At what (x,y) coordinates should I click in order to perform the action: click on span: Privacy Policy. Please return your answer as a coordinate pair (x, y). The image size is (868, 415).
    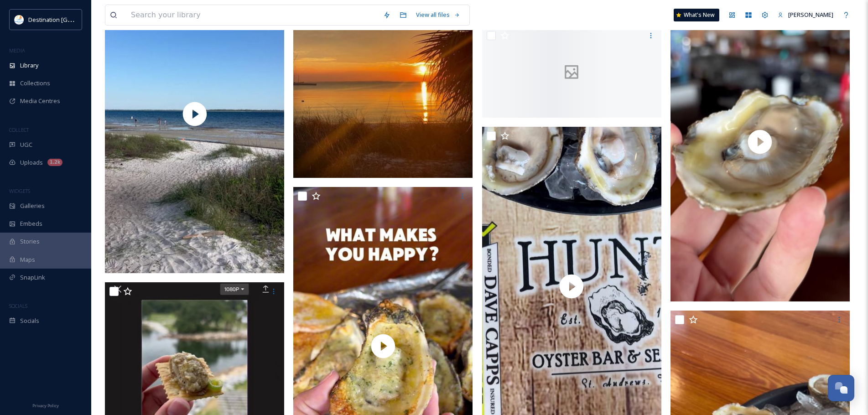
    Looking at the image, I should click on (46, 405).